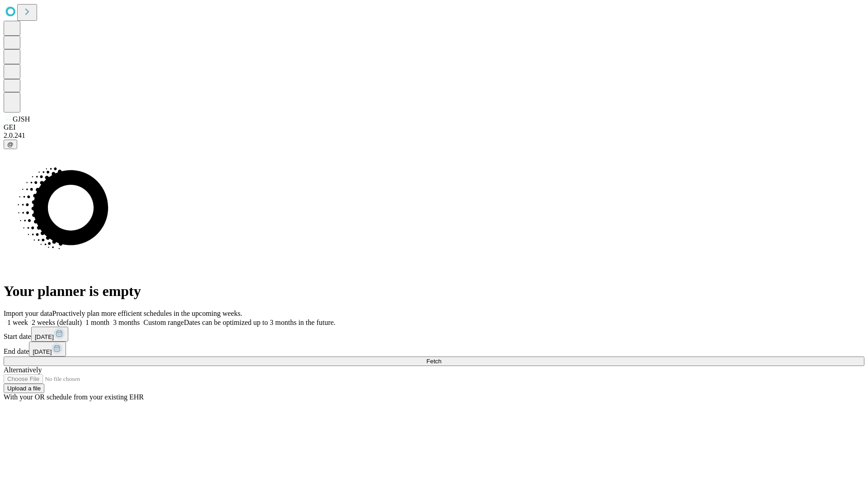 This screenshot has width=868, height=488. What do you see at coordinates (21, 119) in the screenshot?
I see `span: GJSH` at bounding box center [21, 119].